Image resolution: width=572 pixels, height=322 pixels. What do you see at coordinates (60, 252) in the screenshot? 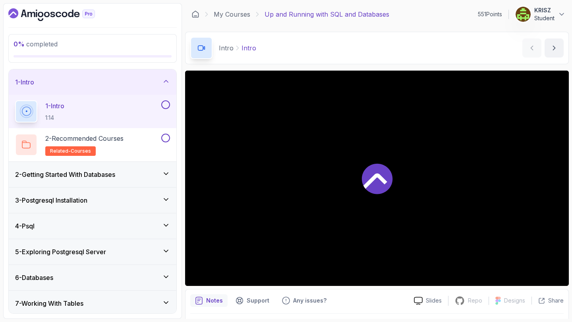
I see `h3: 5 - Exploring Postgresql Server` at bounding box center [60, 252].